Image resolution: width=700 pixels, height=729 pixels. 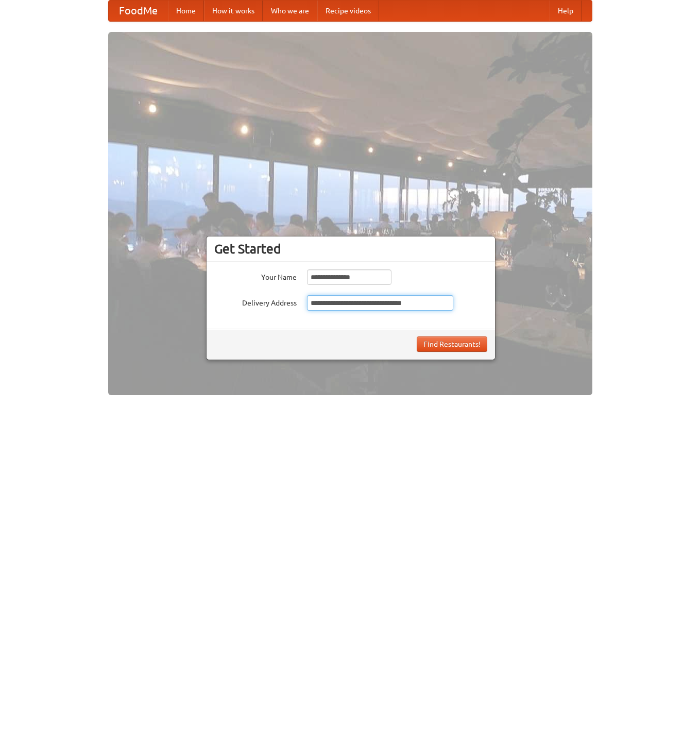 What do you see at coordinates (138, 11) in the screenshot?
I see `a: FoodMe` at bounding box center [138, 11].